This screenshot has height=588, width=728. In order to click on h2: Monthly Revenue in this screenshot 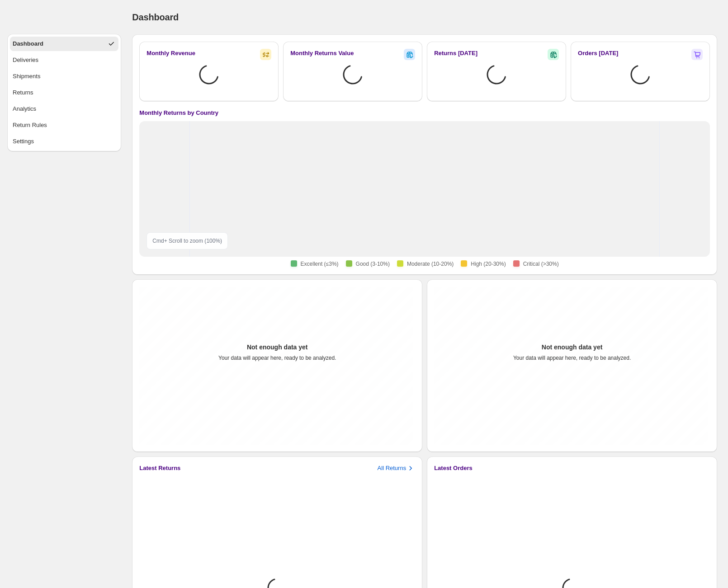, I will do `click(171, 53)`.